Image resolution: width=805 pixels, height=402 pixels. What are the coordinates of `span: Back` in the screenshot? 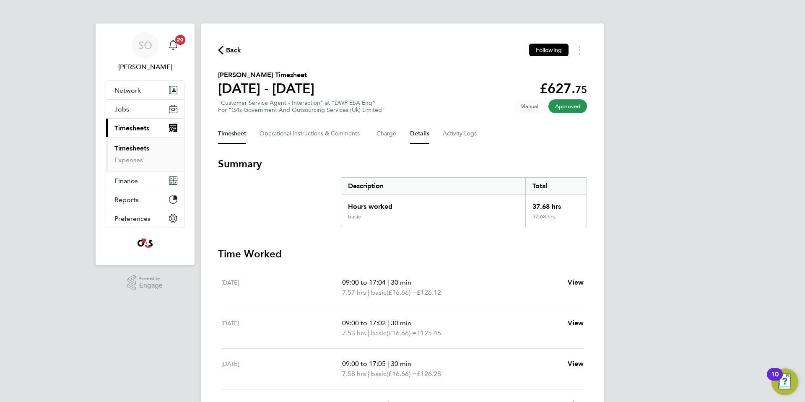 It's located at (234, 50).